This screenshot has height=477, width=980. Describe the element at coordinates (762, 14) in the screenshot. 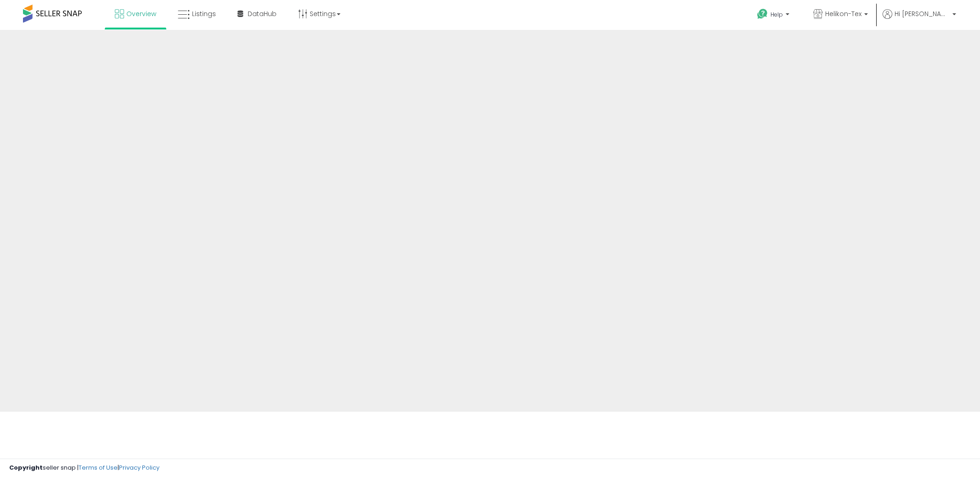

I see `i: Get Help` at that location.